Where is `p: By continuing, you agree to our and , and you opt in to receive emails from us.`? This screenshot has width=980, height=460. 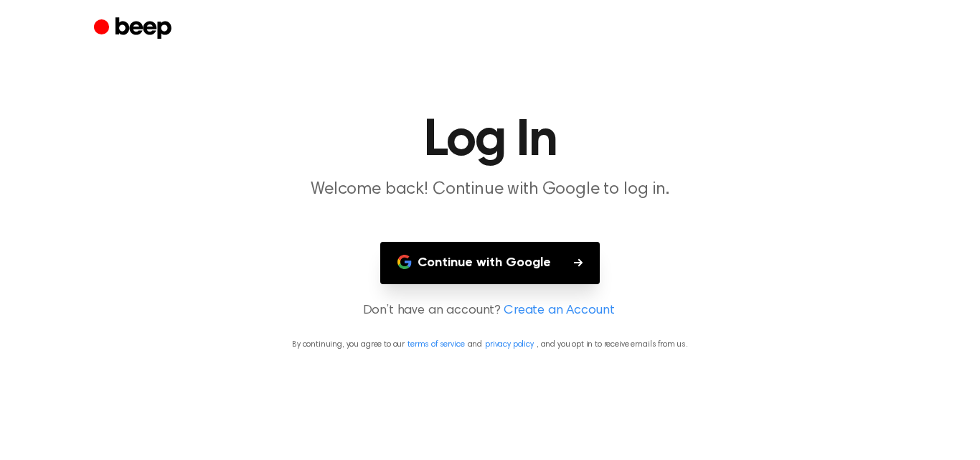
p: By continuing, you agree to our and , and you opt in to receive emails from us. is located at coordinates (490, 344).